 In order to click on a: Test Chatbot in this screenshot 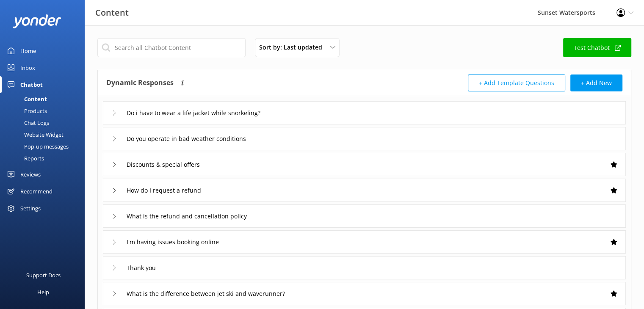, I will do `click(597, 47)`.